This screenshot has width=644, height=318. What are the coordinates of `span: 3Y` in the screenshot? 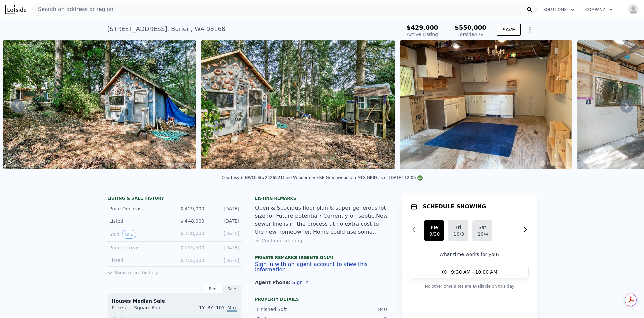 It's located at (210, 307).